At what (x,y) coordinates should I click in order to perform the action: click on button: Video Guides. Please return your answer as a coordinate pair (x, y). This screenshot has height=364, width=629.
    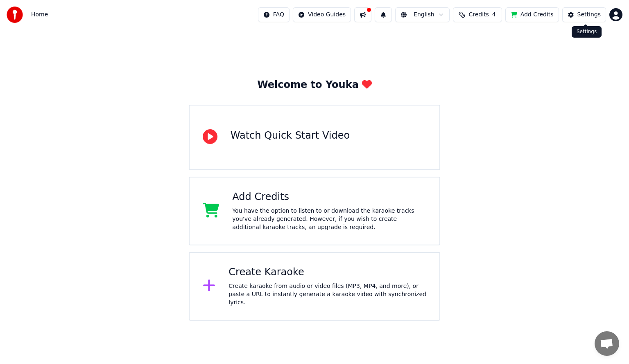
    Looking at the image, I should click on (321, 15).